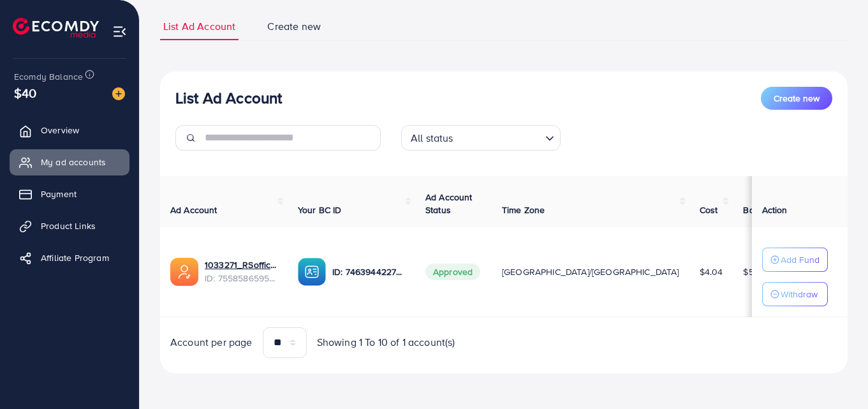 This screenshot has height=409, width=868. I want to click on span: $4.04, so click(711, 272).